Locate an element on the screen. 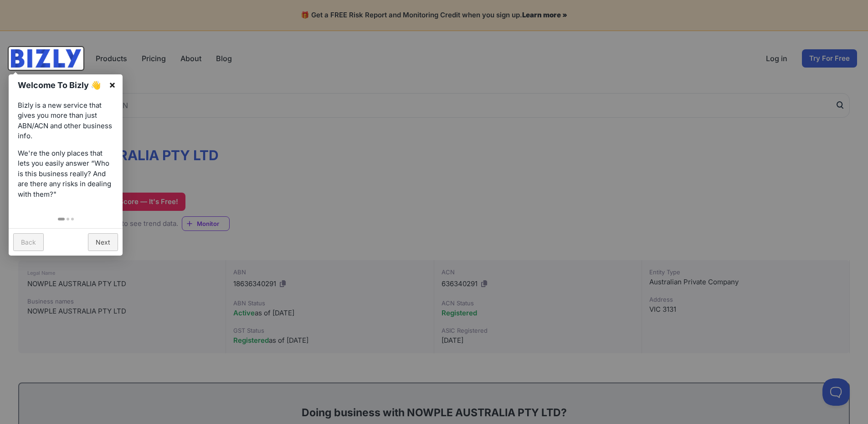 This screenshot has width=868, height=424. h1: Welcome To Bizly 👋 is located at coordinates (61, 85).